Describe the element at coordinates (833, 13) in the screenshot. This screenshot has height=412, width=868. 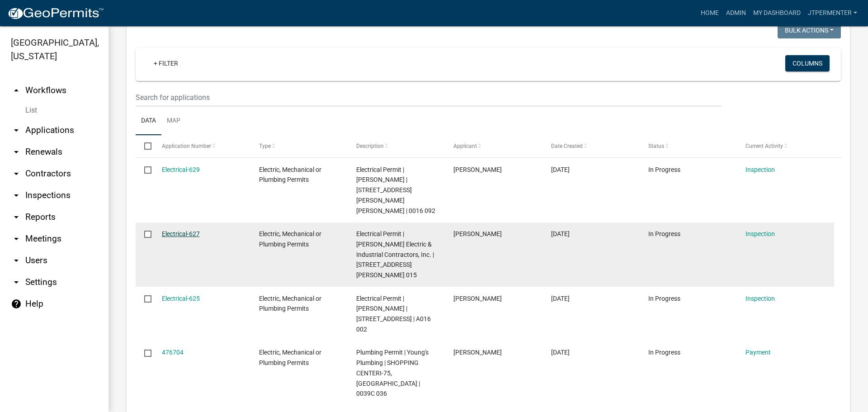
I see `a: jtpermenter` at that location.